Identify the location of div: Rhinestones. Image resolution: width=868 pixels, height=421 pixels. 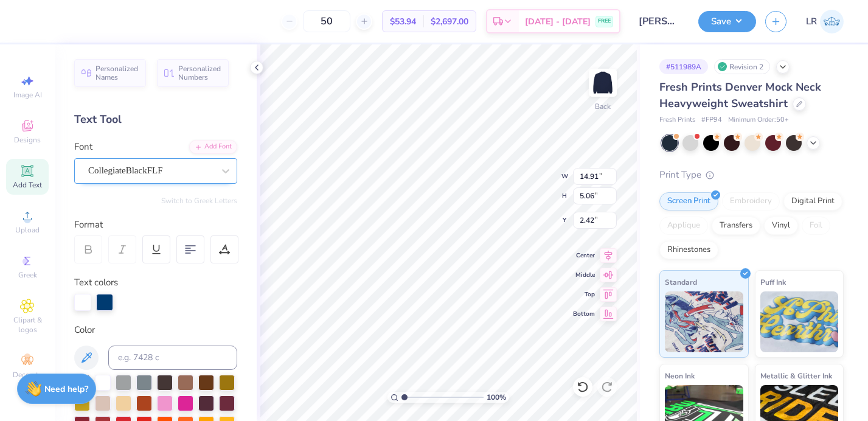
(688, 250).